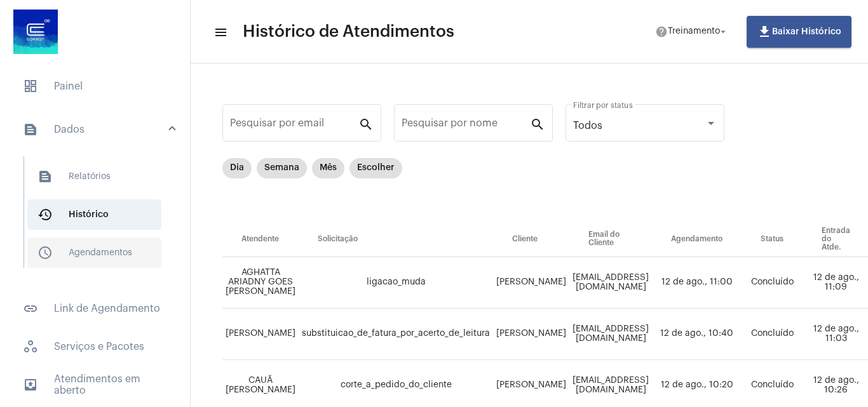 This screenshot has width=868, height=407. I want to click on img: d4669ae0-8c07-2337-4f67-34b0df7f5ae4.jpeg, so click(36, 32).